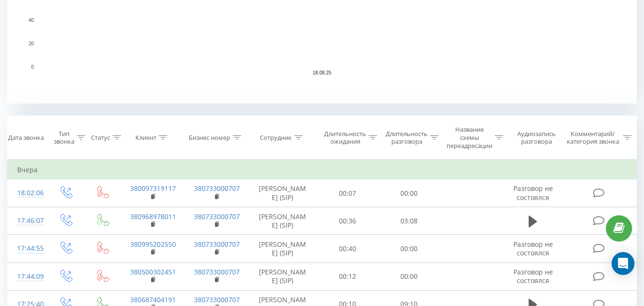  I want to click on td: 03:08, so click(409, 221).